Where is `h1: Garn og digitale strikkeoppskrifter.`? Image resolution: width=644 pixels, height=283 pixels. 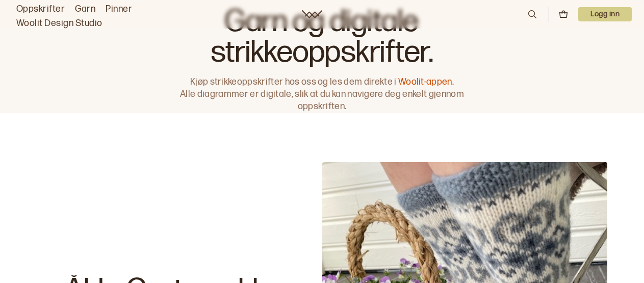
h1: Garn og digitale strikkeoppskrifter. is located at coordinates (322, 38).